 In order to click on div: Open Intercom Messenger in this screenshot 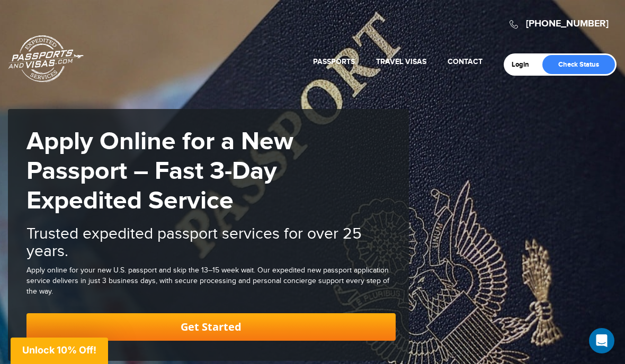, I will do `click(602, 341)`.